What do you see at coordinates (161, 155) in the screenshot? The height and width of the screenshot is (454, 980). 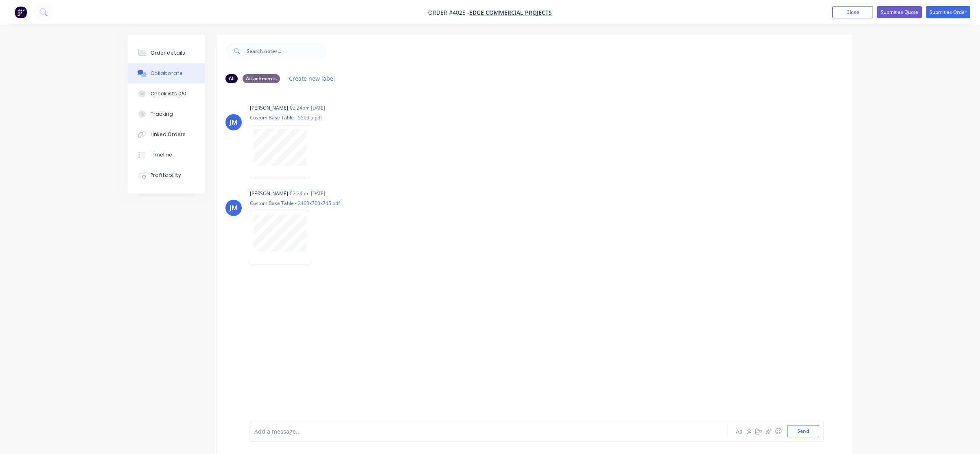 I see `div: Timeline` at bounding box center [161, 155].